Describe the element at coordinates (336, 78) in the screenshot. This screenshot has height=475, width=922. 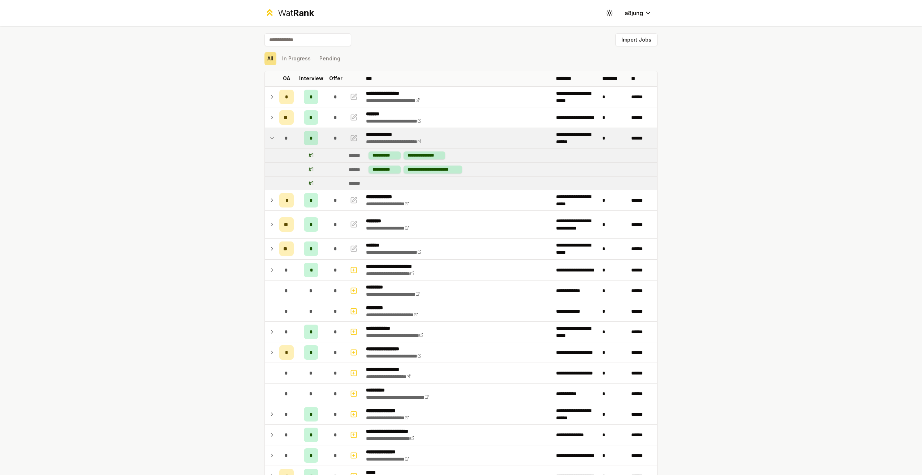
I see `p: Offer` at that location.